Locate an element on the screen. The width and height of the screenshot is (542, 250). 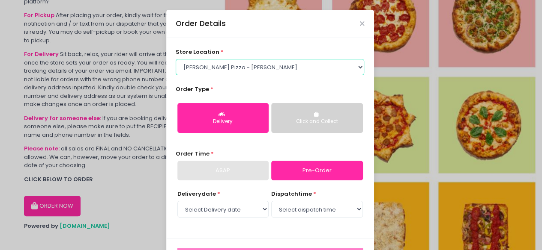
span: Order Type is located at coordinates (192, 89).